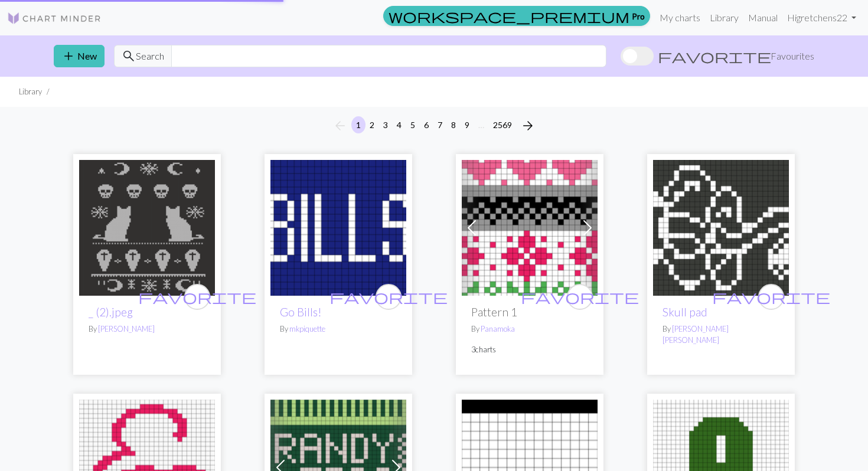 The width and height of the screenshot is (868, 471). What do you see at coordinates (129, 56) in the screenshot?
I see `span: search` at bounding box center [129, 56].